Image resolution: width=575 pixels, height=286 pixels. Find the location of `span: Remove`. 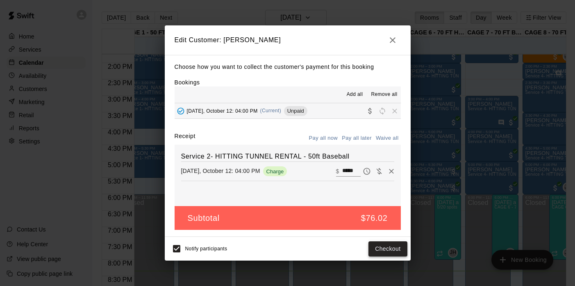

span: Remove is located at coordinates (395, 110).